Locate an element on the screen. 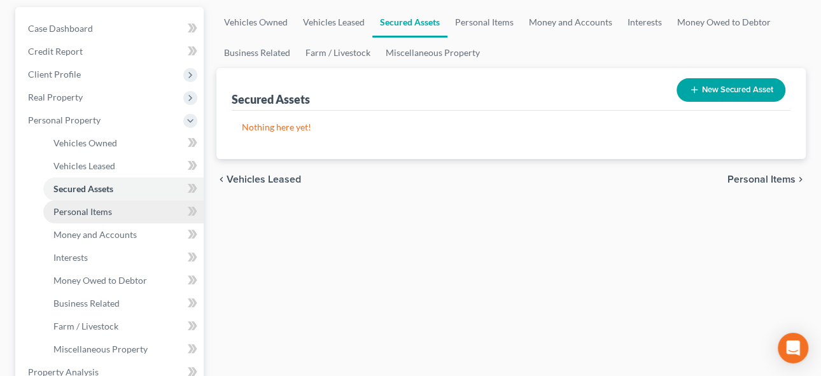  span: Secured Assets is located at coordinates (83, 188).